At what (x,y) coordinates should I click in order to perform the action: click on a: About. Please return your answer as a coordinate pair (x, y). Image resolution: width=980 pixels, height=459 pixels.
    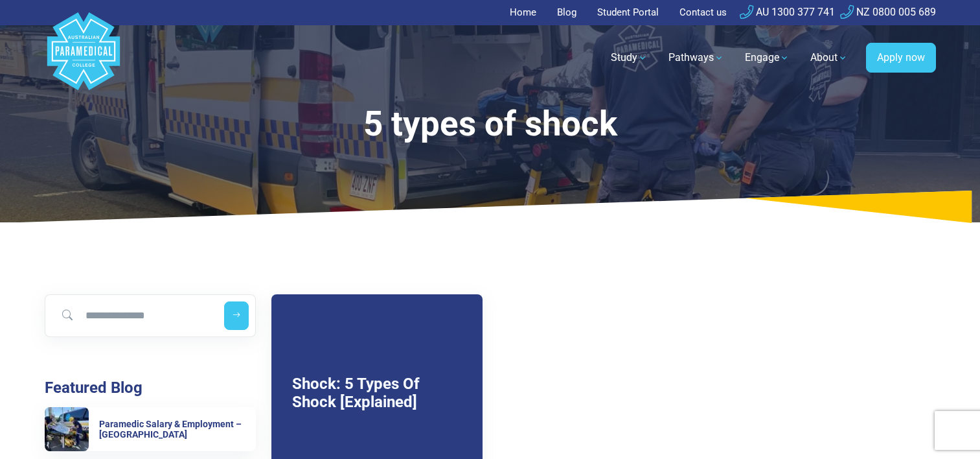
    Looking at the image, I should click on (829, 58).